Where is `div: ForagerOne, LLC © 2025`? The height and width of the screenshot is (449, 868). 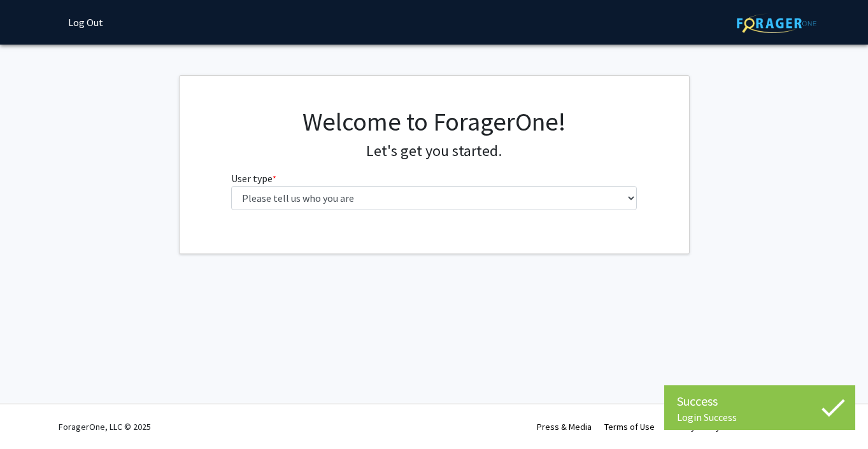
div: ForagerOne, LLC © 2025 is located at coordinates (104, 426).